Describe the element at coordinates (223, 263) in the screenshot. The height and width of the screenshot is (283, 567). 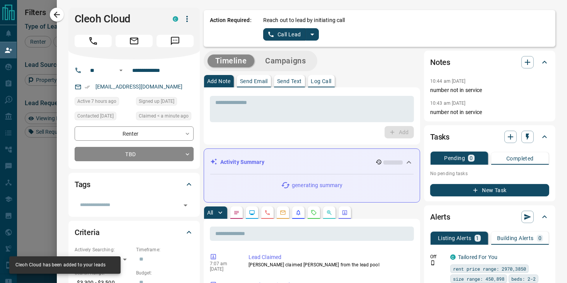
I see `p: 7:07 am` at that location.